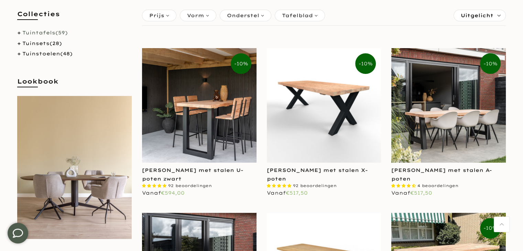  What do you see at coordinates (45, 33) in the screenshot?
I see `a: Tuintafels(59)` at bounding box center [45, 33].